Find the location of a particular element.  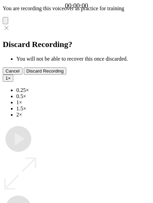

button: Cancel is located at coordinates (13, 71).